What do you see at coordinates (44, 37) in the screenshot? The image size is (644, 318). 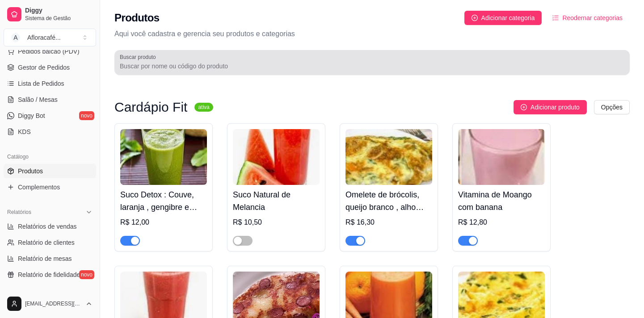 I see `div: Afloracafé ...` at bounding box center [44, 37].